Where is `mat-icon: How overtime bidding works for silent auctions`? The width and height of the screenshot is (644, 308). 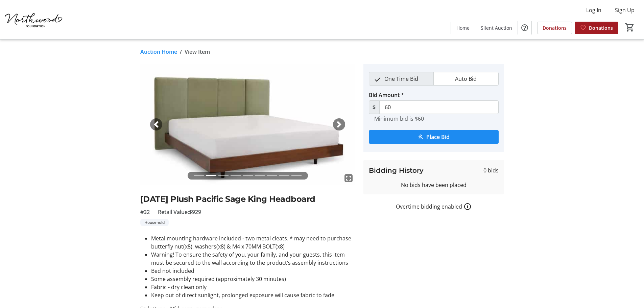
mat-icon: How overtime bidding works for silent auctions is located at coordinates (468, 206).